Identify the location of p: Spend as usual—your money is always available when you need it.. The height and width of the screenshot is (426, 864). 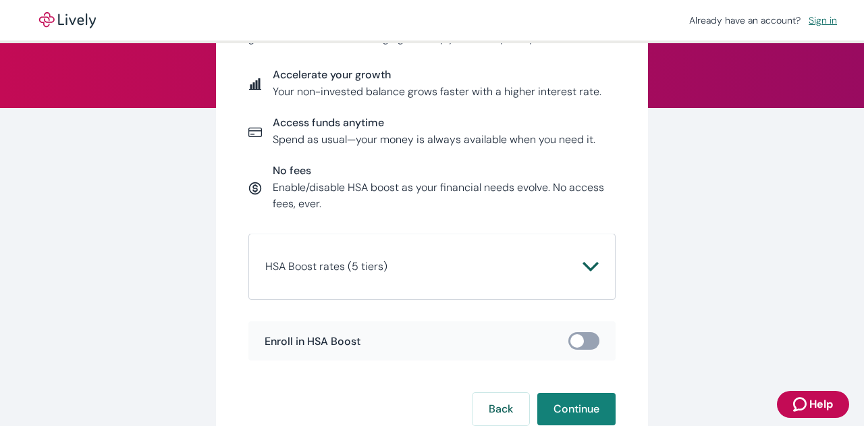
(434, 140).